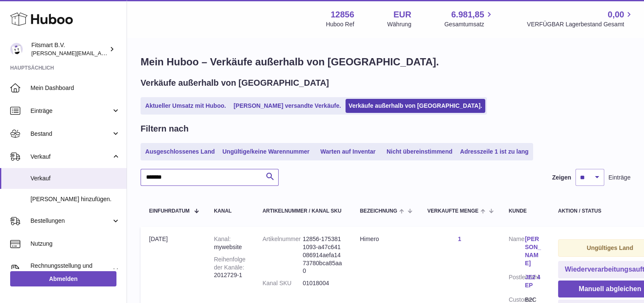  Describe the element at coordinates (580, 24) in the screenshot. I see `span: VERFÜGBAR Lagerbestand Gesamt` at that location.